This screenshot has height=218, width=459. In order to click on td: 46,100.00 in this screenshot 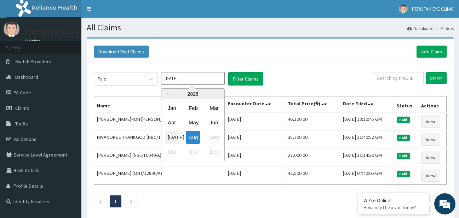, I will do `click(312, 122)`.